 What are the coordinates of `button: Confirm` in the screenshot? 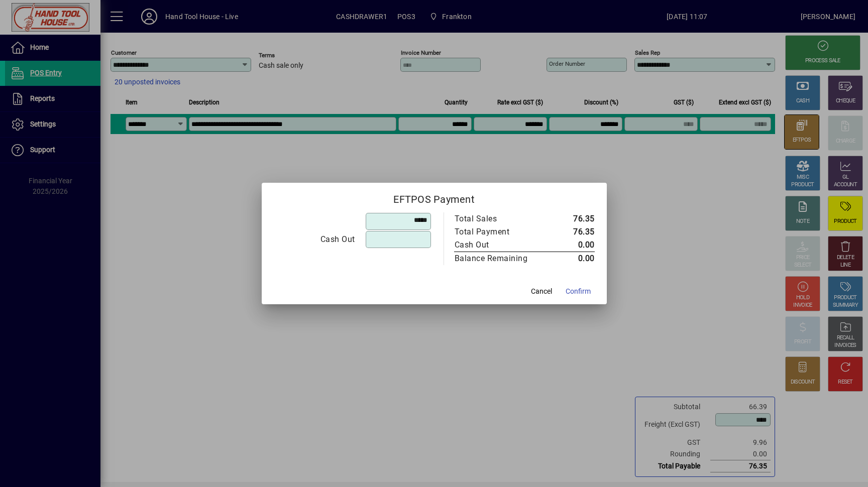 It's located at (578, 291).